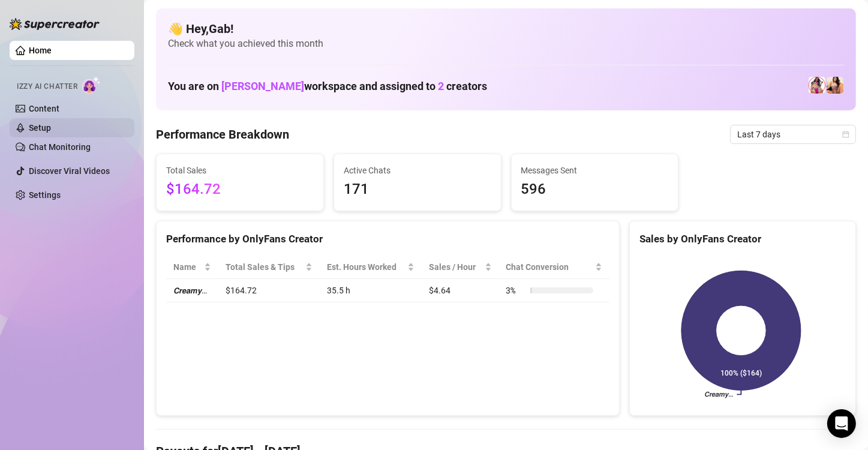  Describe the element at coordinates (240, 190) in the screenshot. I see `span: $164.72` at that location.